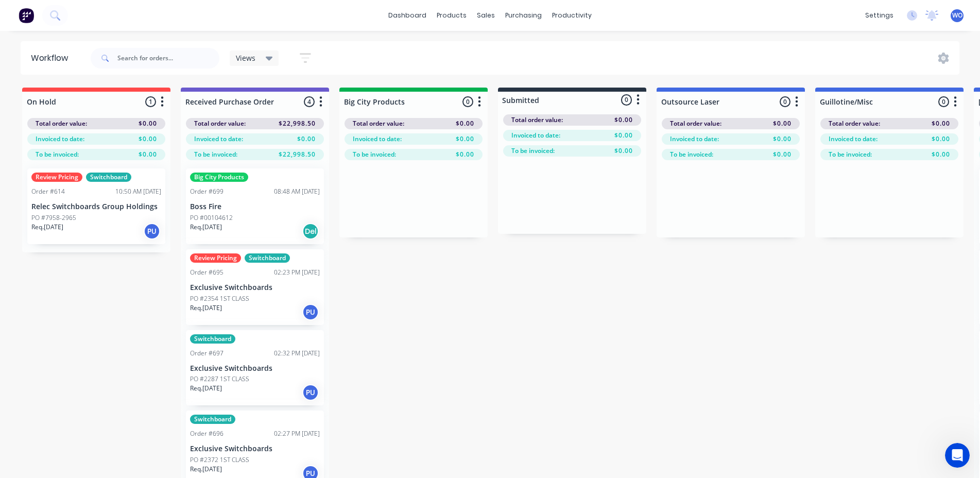 Image resolution: width=980 pixels, height=478 pixels. I want to click on p: PO #2287 1ST CLASS, so click(220, 378).